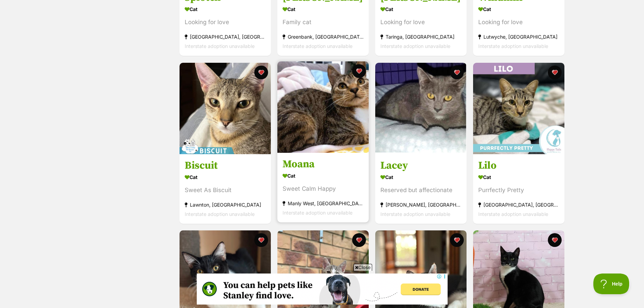 The height and width of the screenshot is (308, 644). Describe the element at coordinates (519, 190) in the screenshot. I see `div: Purrfectly Pretty` at that location.